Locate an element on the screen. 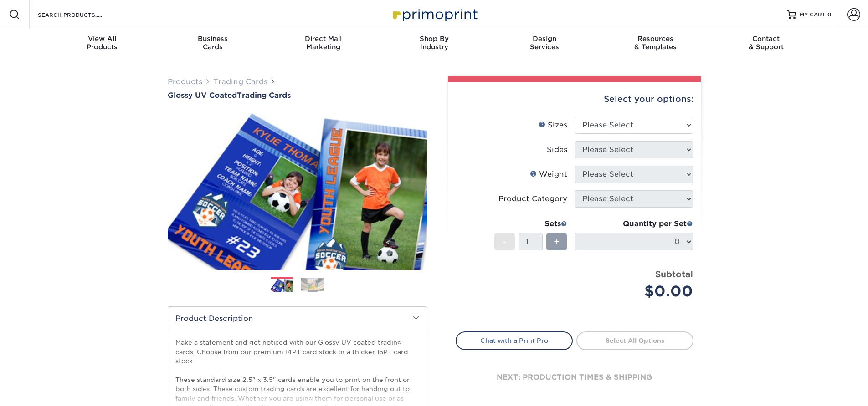 The image size is (868, 406). span: 0 is located at coordinates (829, 15).